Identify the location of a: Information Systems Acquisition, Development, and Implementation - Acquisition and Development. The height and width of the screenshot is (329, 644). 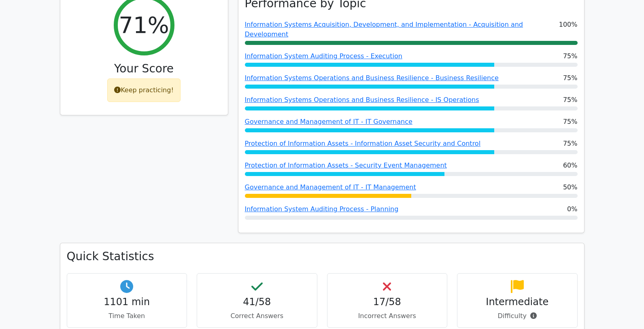
(384, 29).